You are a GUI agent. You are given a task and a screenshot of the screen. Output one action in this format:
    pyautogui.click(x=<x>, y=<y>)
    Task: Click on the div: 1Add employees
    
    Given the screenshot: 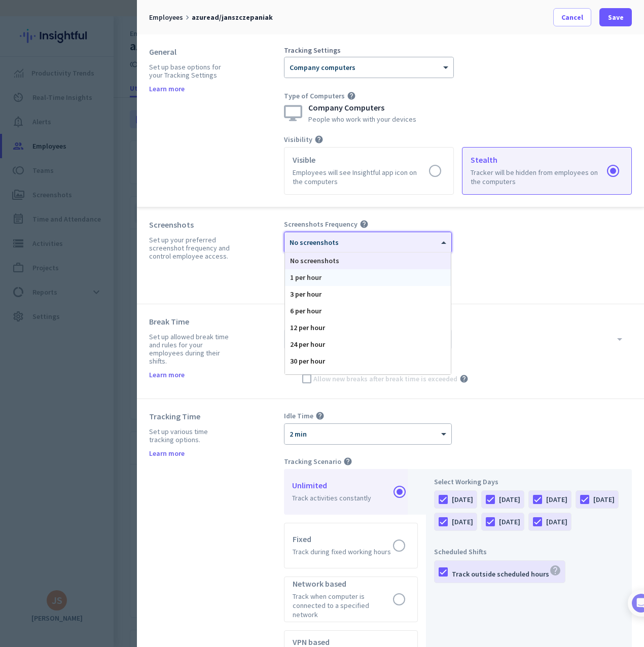 What is the action you would take?
    pyautogui.click(x=101, y=181)
    